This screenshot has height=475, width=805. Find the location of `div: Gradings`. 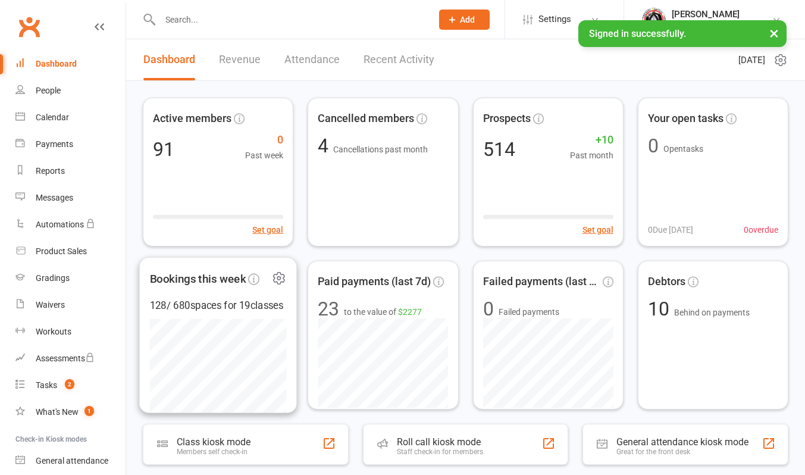

div: Gradings is located at coordinates (52, 278).